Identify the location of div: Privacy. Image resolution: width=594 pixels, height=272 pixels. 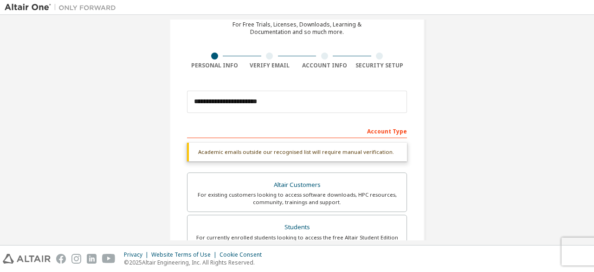
(137, 255).